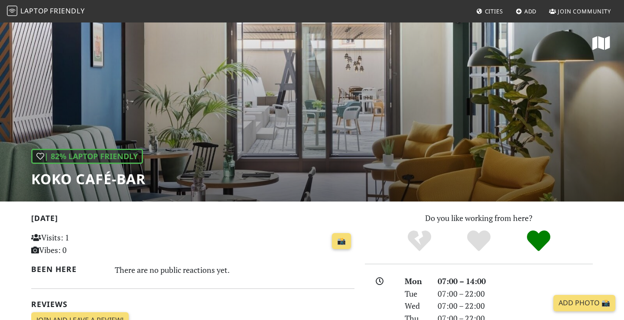 The height and width of the screenshot is (320, 624). Describe the element at coordinates (416, 294) in the screenshot. I see `div: Tue` at that location.